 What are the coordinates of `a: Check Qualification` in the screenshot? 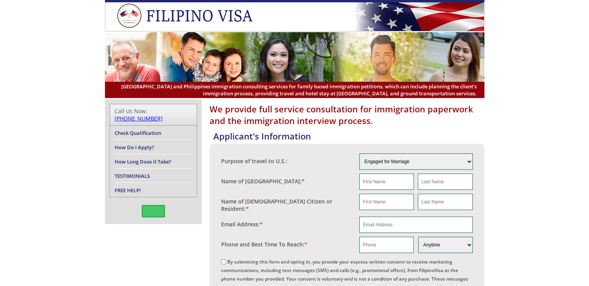 It's located at (138, 133).